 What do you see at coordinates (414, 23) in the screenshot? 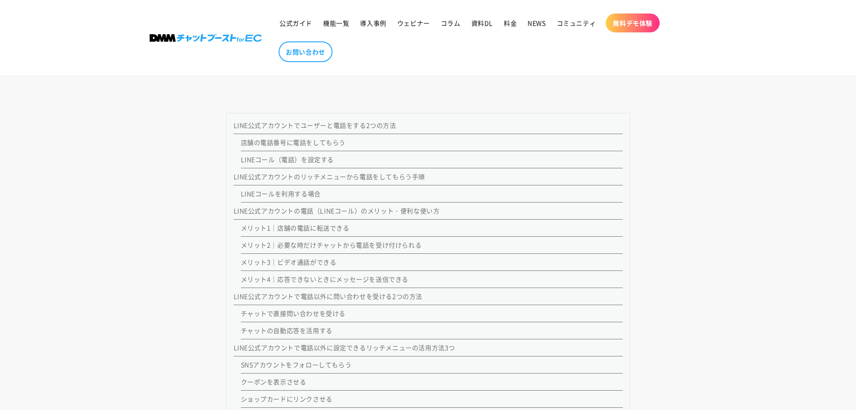
I see `a: ウェビナー` at bounding box center [414, 23].